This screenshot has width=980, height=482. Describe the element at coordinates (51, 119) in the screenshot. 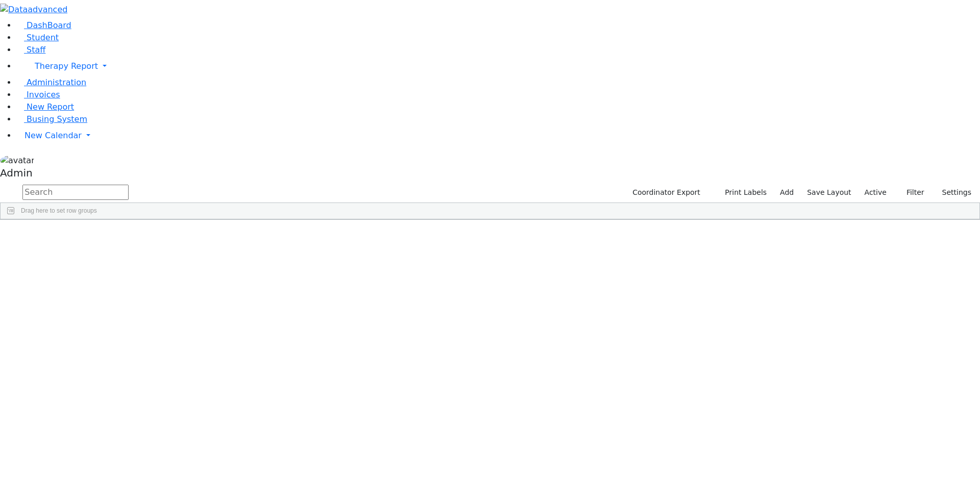

I see `a: Busing System` at that location.